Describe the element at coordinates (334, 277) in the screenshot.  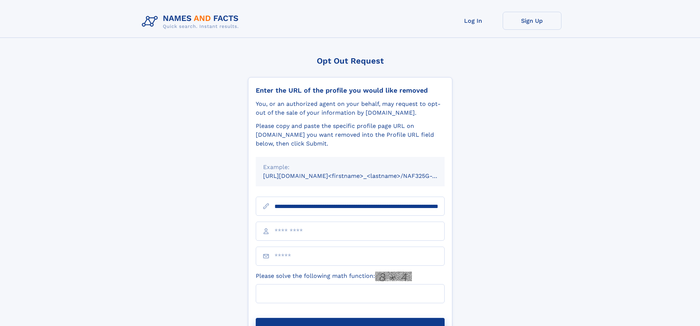
I see `label: Please solve the following math function:` at that location.